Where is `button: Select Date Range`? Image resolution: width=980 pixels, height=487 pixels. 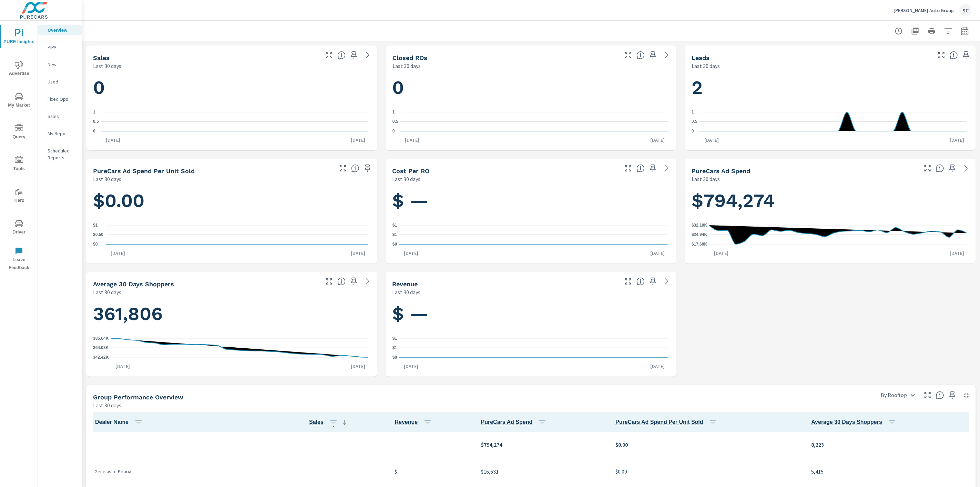 button: Select Date Range is located at coordinates (965, 31).